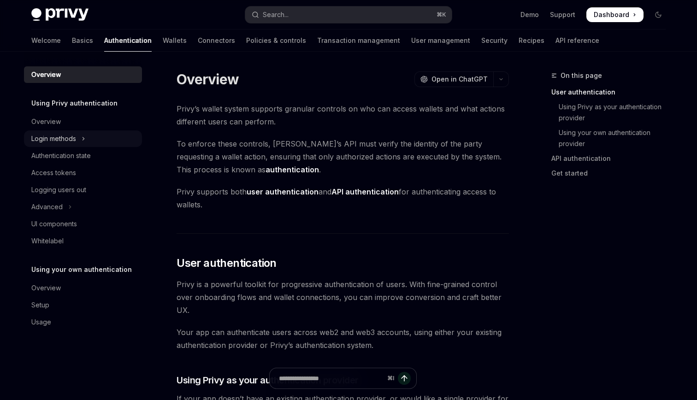  Describe the element at coordinates (612, 158) in the screenshot. I see `a: API authentication` at that location.